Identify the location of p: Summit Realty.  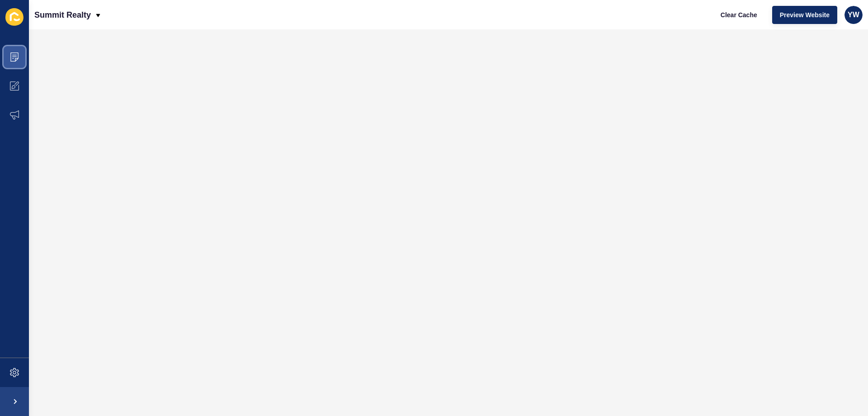
(62, 15).